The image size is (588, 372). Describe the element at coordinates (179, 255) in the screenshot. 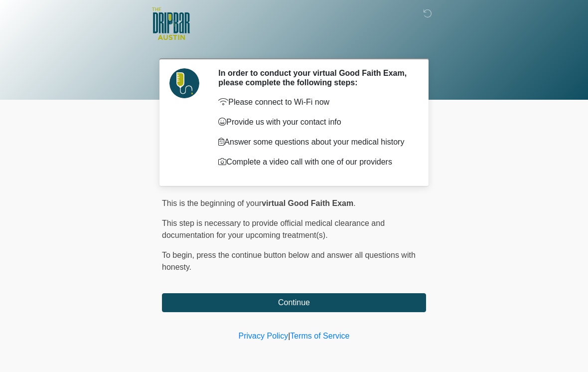

I see `span: To begin,` at that location.